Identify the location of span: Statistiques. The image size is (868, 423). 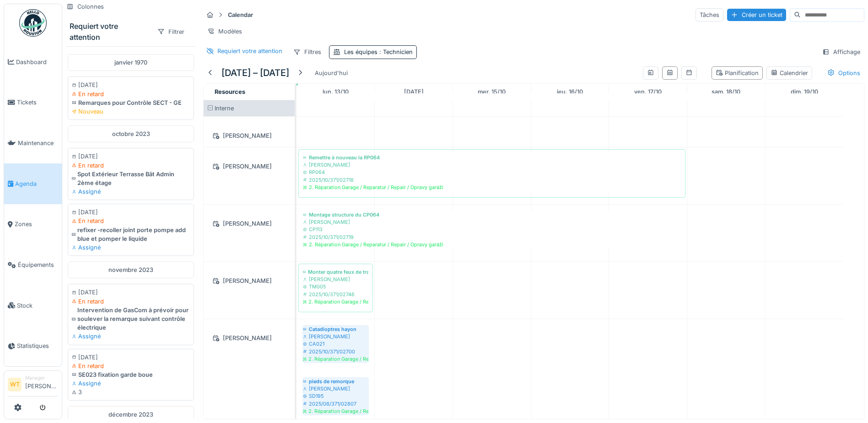
(37, 346).